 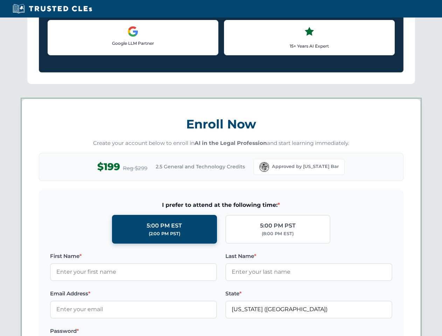 What do you see at coordinates (221, 205) in the screenshot?
I see `span: I prefer to attend at the following time:` at bounding box center [221, 205].